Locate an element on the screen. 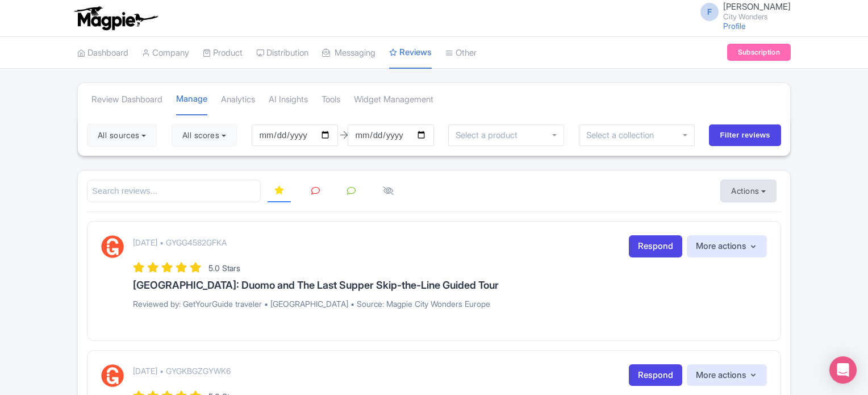  img: logo-ab69f6fb50320c5b225c76a69d11143b.png is located at coordinates (116, 18).